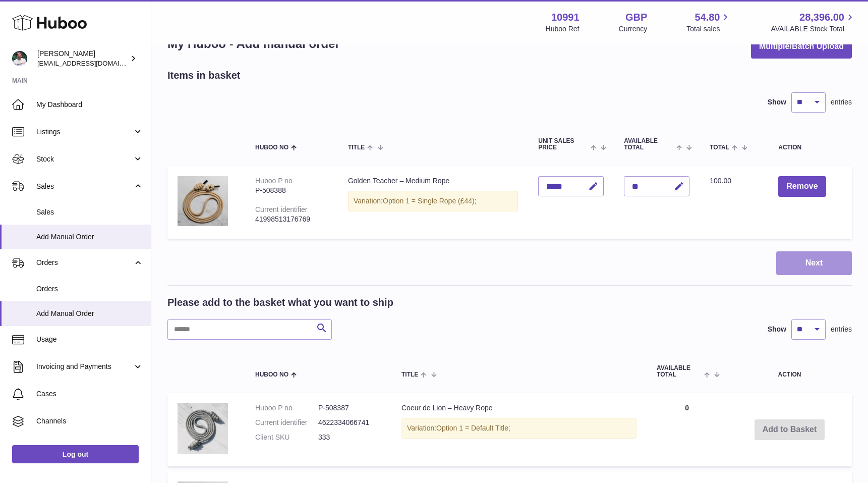 Image resolution: width=868 pixels, height=483 pixels. Describe the element at coordinates (203, 201) in the screenshot. I see `img: Golden Teacher – Medium Rope` at that location.